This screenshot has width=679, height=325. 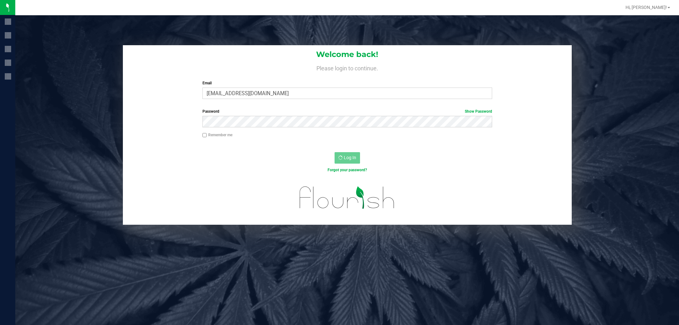 I want to click on a: Forgot your password?, so click(x=347, y=170).